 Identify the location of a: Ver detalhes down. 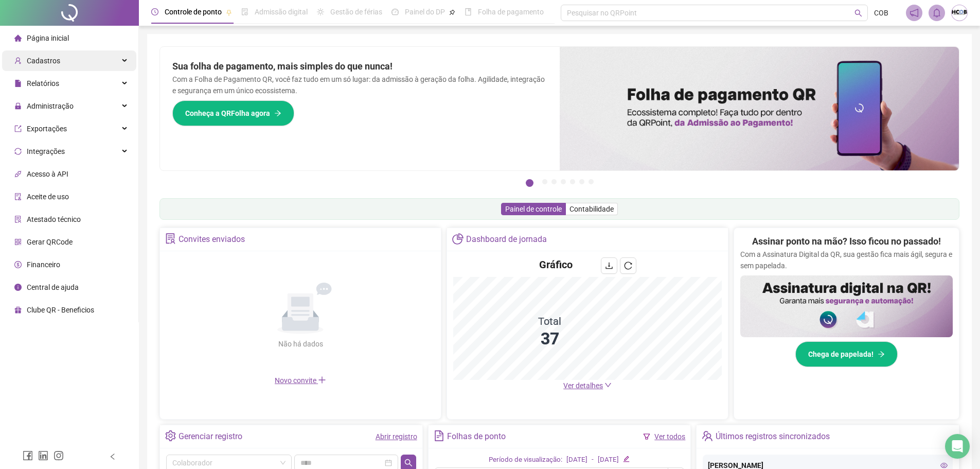
(588, 385).